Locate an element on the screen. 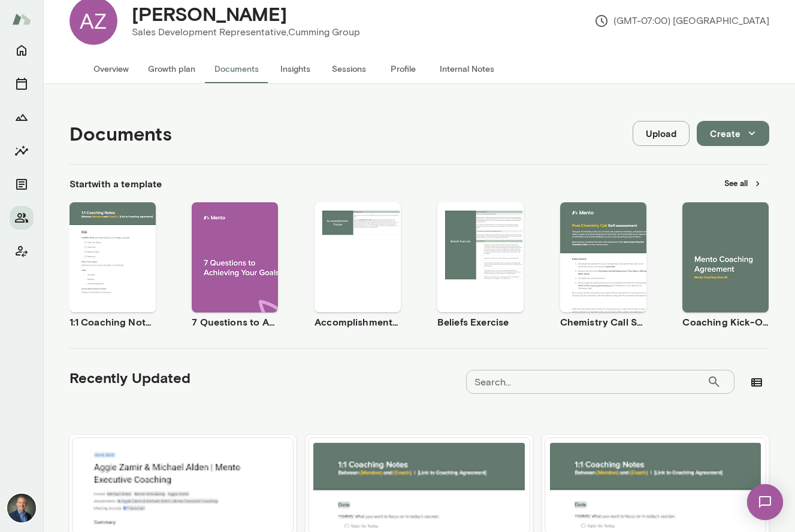 Image resolution: width=795 pixels, height=532 pixels. button: Overview is located at coordinates (111, 69).